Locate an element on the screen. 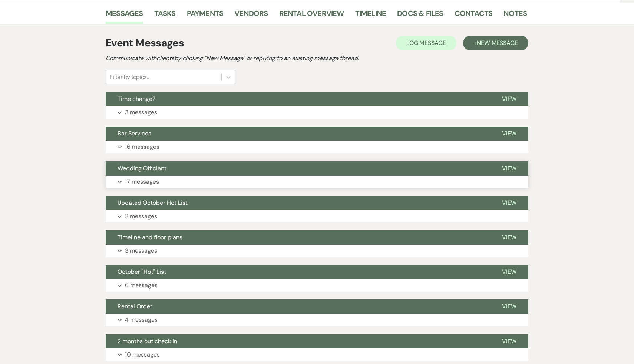 The image size is (634, 364). p: 2 messages is located at coordinates (141, 216).